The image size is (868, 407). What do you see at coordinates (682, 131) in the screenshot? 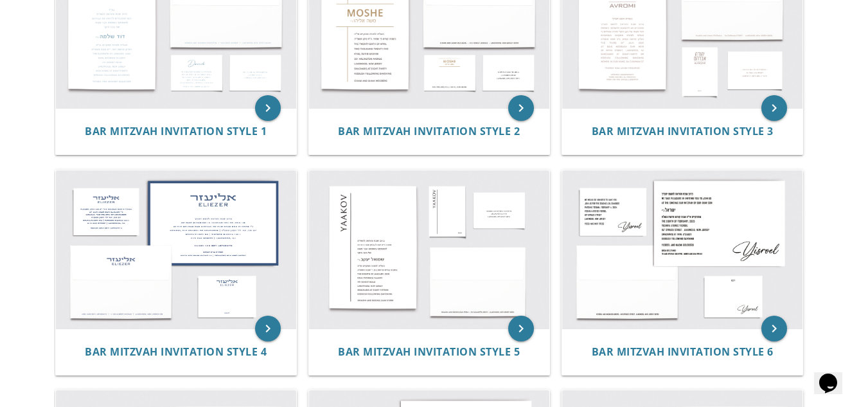
I see `span: Bar Mitzvah Invitation Style 3` at bounding box center [682, 131].